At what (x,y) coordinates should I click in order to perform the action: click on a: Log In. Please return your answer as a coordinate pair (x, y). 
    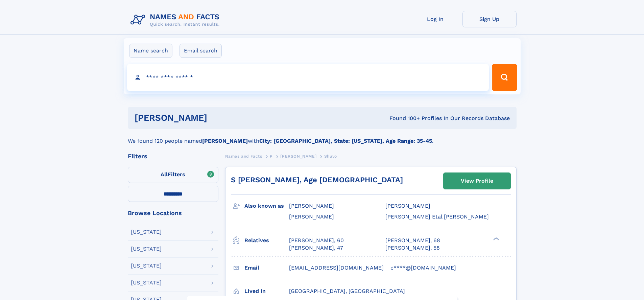
    Looking at the image, I should click on (436, 19).